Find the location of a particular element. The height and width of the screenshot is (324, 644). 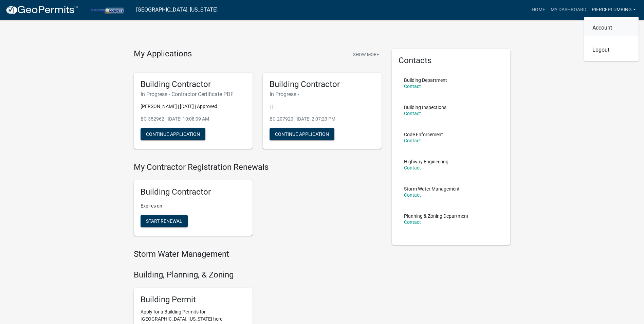

p: Expires on is located at coordinates (193, 206).